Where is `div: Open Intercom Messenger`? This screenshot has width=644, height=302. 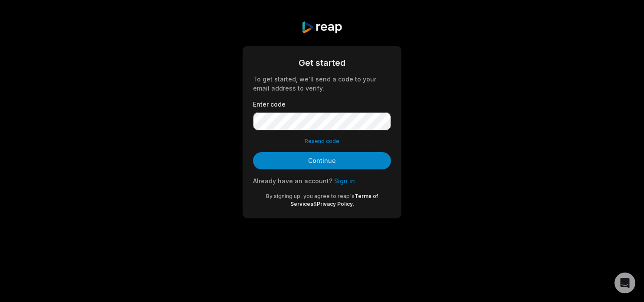
div: Open Intercom Messenger is located at coordinates (625, 283).